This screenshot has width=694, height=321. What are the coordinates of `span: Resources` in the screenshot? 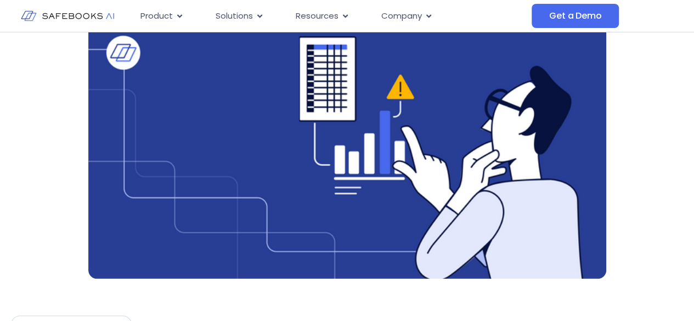 It's located at (317, 16).